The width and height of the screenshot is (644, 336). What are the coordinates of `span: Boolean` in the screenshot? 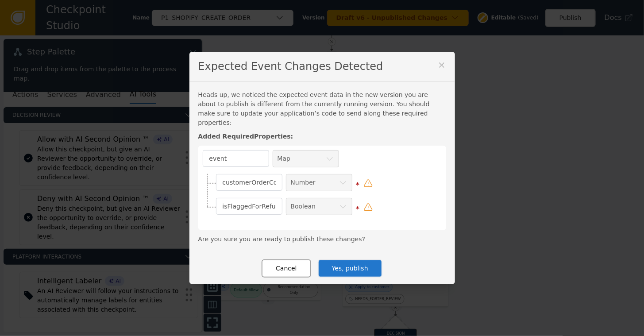 It's located at (315, 206).